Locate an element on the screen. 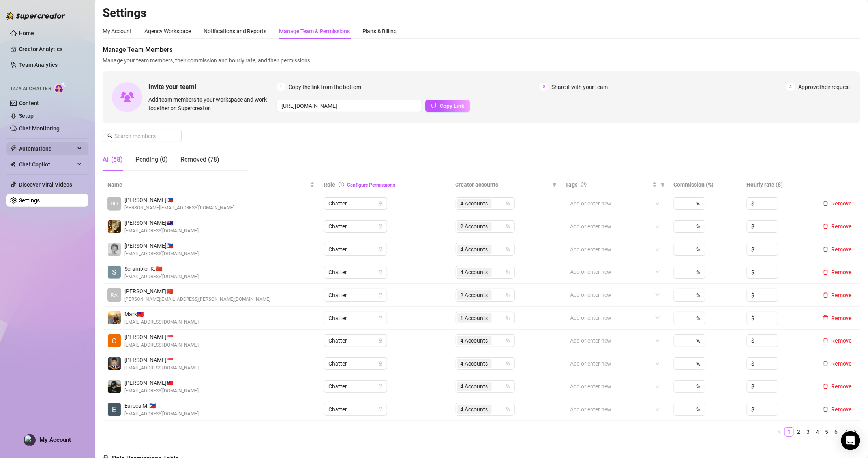 This screenshot has height=458, width=868. span: Manage Team Members is located at coordinates (481, 50).